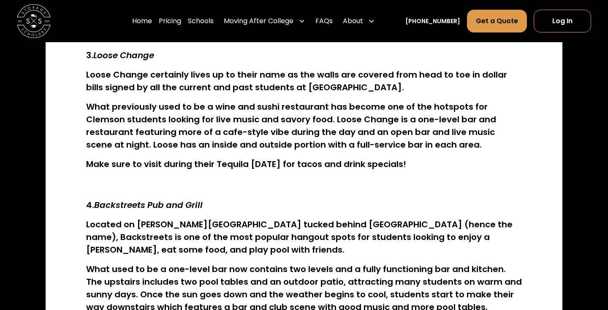 Image resolution: width=608 pixels, height=310 pixels. What do you see at coordinates (34, 21) in the screenshot?
I see `a: home` at bounding box center [34, 21].